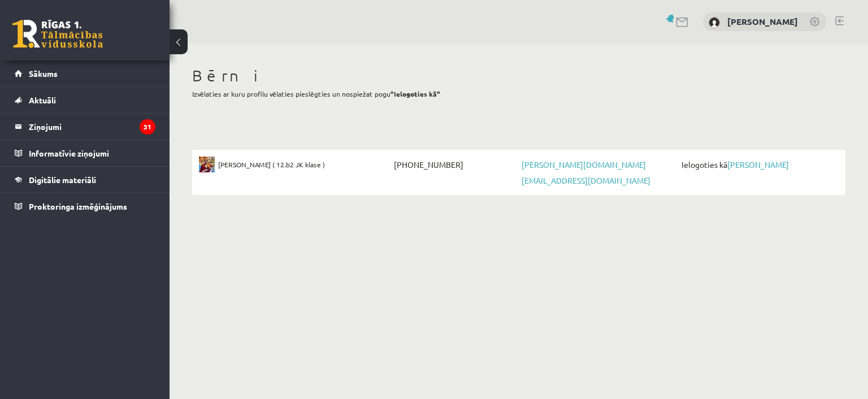  What do you see at coordinates (43, 74) in the screenshot?
I see `span: Sākums` at bounding box center [43, 74].